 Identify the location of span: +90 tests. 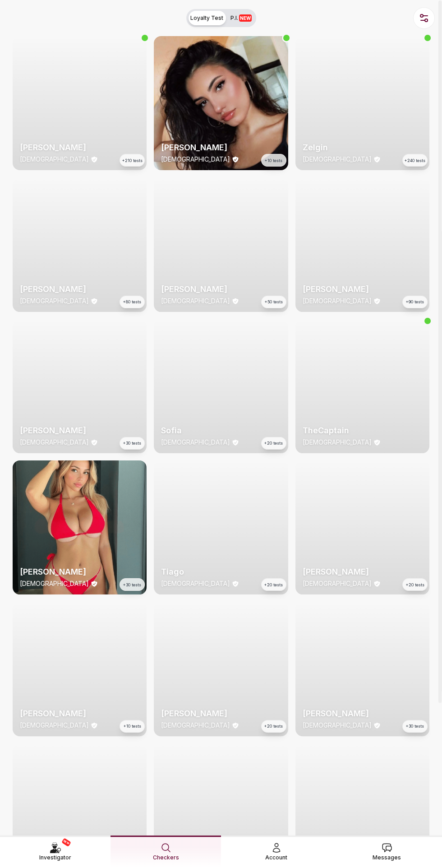
(415, 302).